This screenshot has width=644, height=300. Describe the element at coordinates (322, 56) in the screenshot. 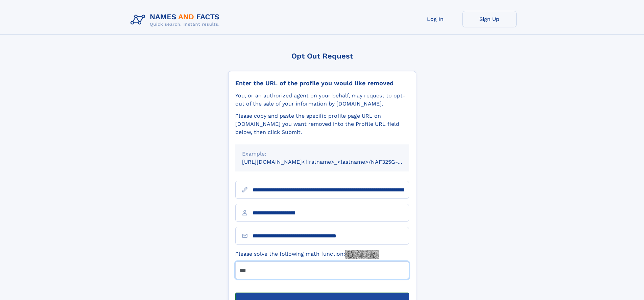

I see `div: Opt Out Request` at that location.